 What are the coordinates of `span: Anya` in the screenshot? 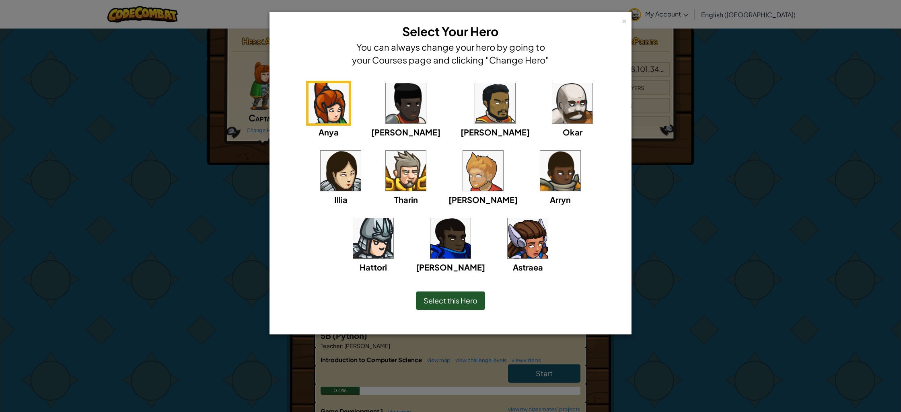 It's located at (329, 132).